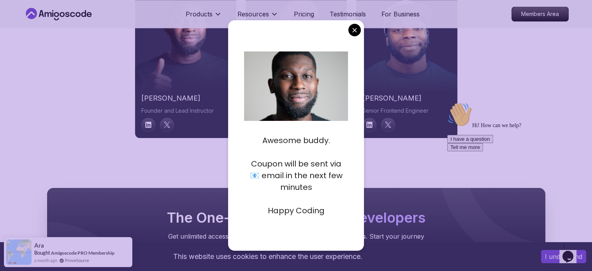  I want to click on div: This website uses cookies to enhance the user experience., so click(268, 256).